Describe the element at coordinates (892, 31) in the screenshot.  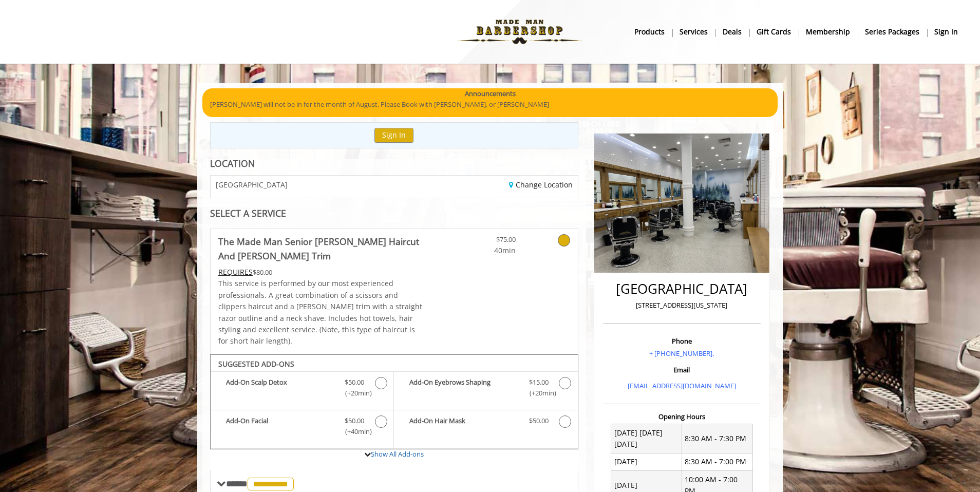
I see `b: Series packages` at that location.